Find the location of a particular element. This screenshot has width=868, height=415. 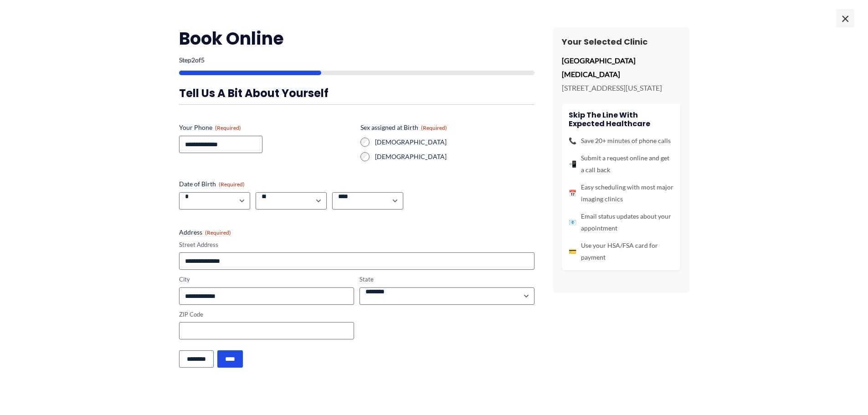

span: 2 is located at coordinates (193, 60).